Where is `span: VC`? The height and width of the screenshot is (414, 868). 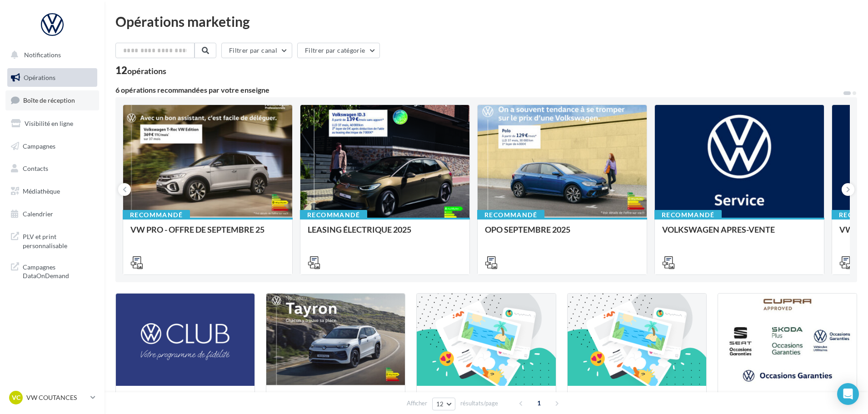
span: VC is located at coordinates (16, 397).